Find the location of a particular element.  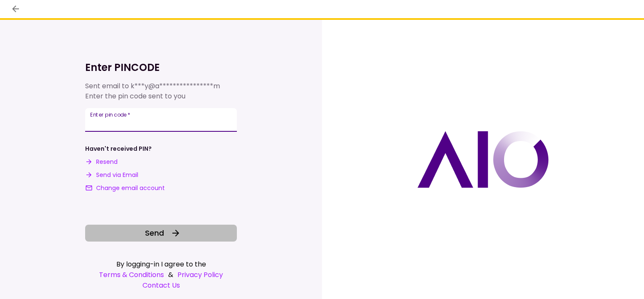

button: Send via Email is located at coordinates (112, 175).